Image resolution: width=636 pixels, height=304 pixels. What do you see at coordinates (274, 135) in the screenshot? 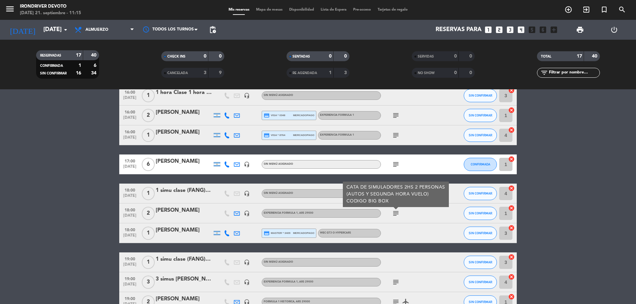
I see `span: visa * 8764` at bounding box center [274, 135].